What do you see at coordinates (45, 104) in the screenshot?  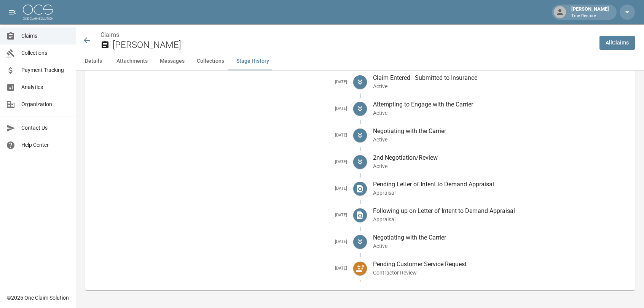 I see `span: Organization` at bounding box center [45, 104].